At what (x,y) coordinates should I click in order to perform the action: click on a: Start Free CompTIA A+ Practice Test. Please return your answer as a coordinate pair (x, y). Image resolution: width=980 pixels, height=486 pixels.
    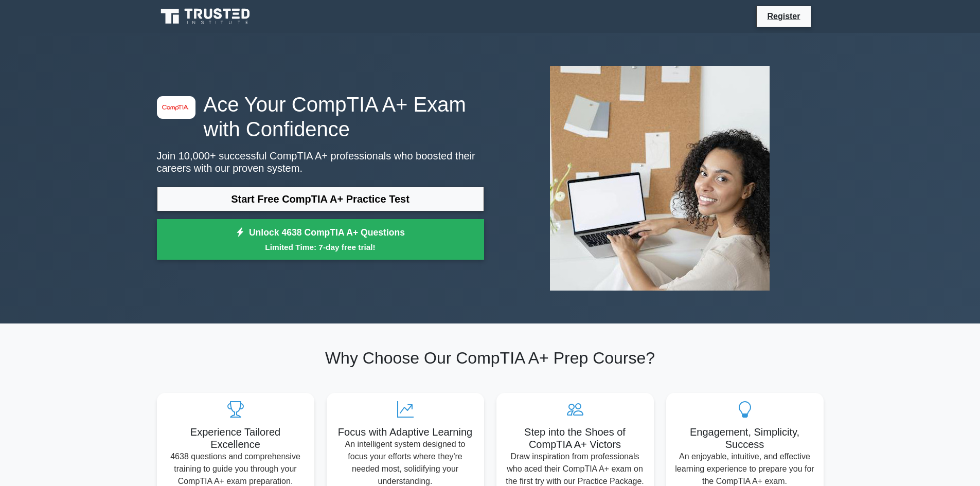
    Looking at the image, I should click on (321, 199).